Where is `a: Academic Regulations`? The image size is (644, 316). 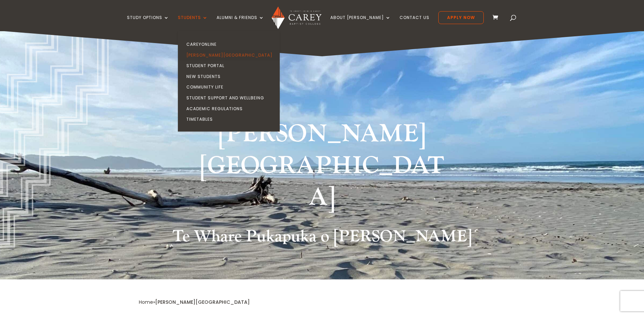 a: Academic Regulations is located at coordinates (231, 109).